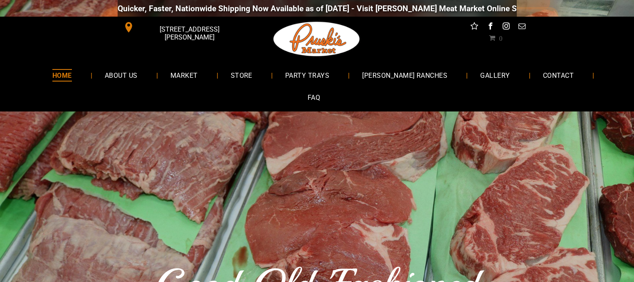  What do you see at coordinates (558, 75) in the screenshot?
I see `a: CONTACT` at bounding box center [558, 75].